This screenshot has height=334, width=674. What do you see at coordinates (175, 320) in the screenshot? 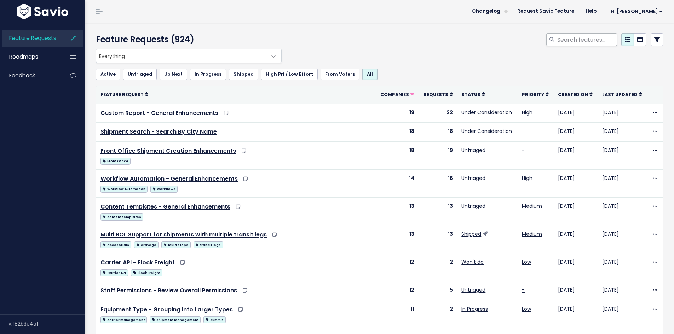
I see `span: shipment management` at bounding box center [175, 320].